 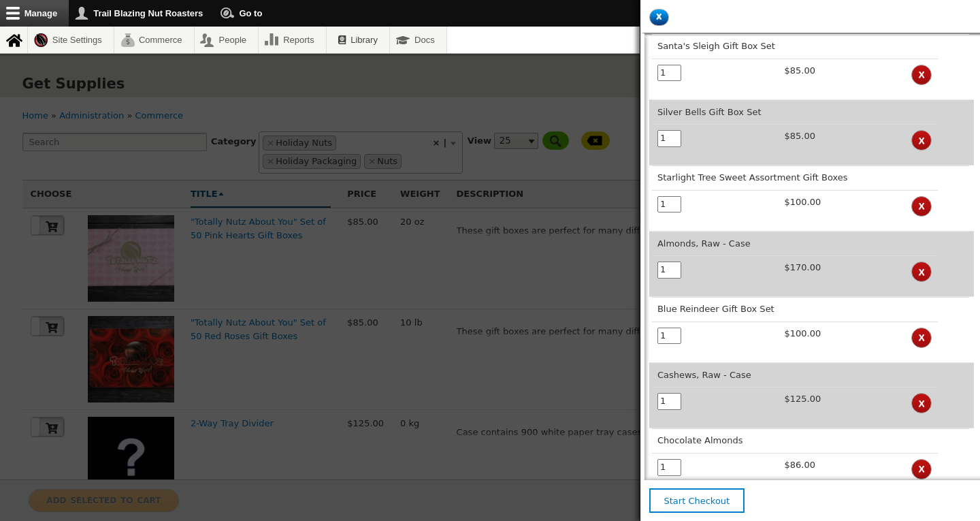 What do you see at coordinates (811, 309) in the screenshot?
I see `td: Blue Reindeer Gift Box Set` at bounding box center [811, 309].